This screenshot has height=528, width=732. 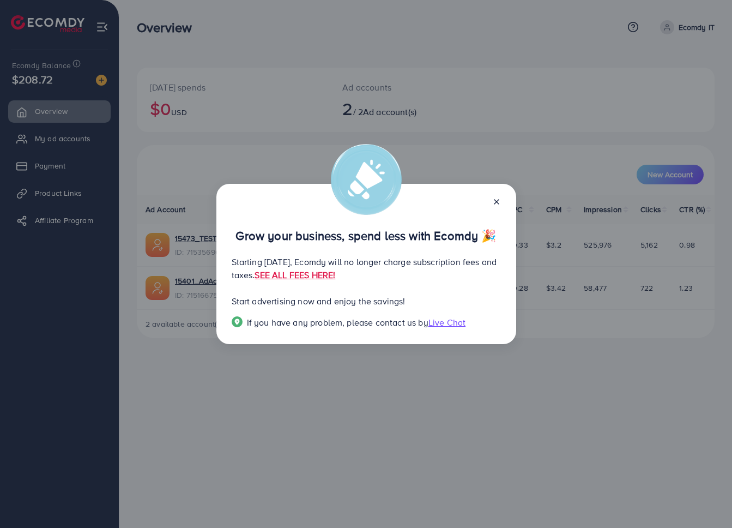 I want to click on span: If you have any problem, please contact us by, so click(x=337, y=322).